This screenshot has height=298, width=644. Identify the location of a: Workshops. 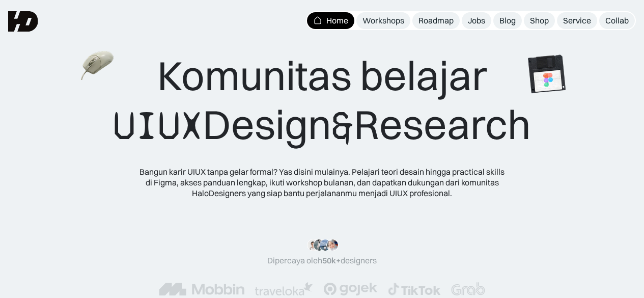
(384, 21).